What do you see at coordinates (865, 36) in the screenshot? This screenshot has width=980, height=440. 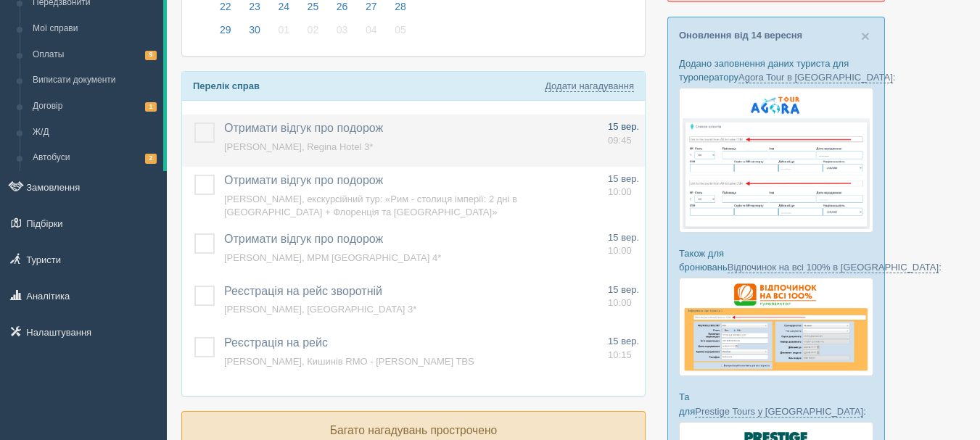 I see `button: Close` at bounding box center [865, 36].